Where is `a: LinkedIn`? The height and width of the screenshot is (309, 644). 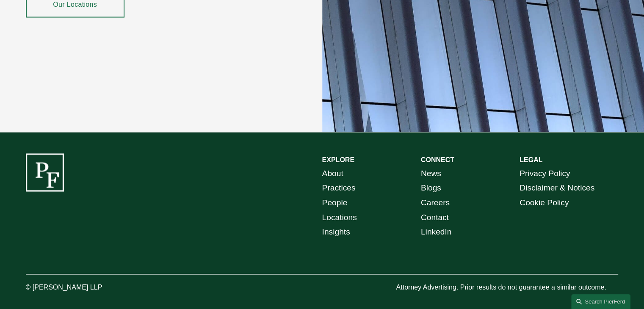 a: LinkedIn is located at coordinates (436, 232).